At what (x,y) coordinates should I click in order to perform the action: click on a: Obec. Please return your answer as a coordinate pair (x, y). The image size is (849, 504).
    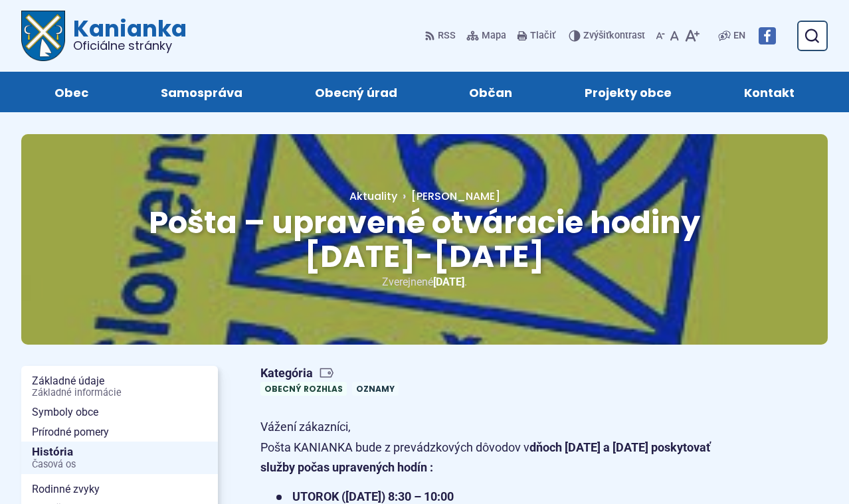
    Looking at the image, I should click on (71, 91).